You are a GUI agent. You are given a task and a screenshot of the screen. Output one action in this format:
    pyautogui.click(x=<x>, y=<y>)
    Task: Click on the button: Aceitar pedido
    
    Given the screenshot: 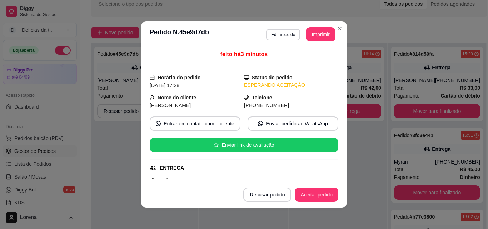 What is the action you would take?
    pyautogui.click(x=316, y=195)
    